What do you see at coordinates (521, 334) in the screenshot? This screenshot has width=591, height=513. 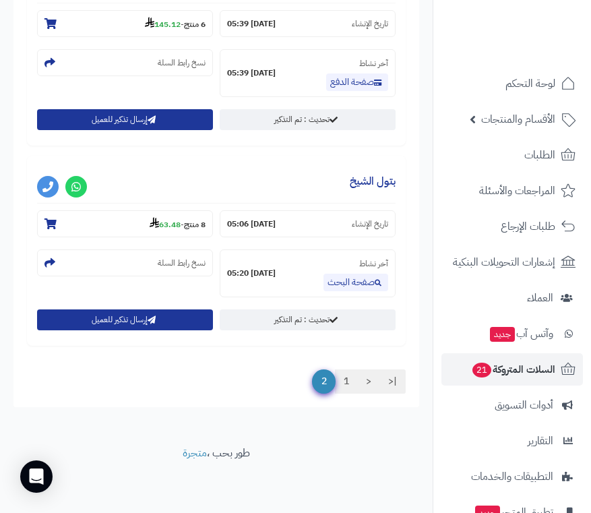 I see `span: وآتس آب` at bounding box center [521, 334].